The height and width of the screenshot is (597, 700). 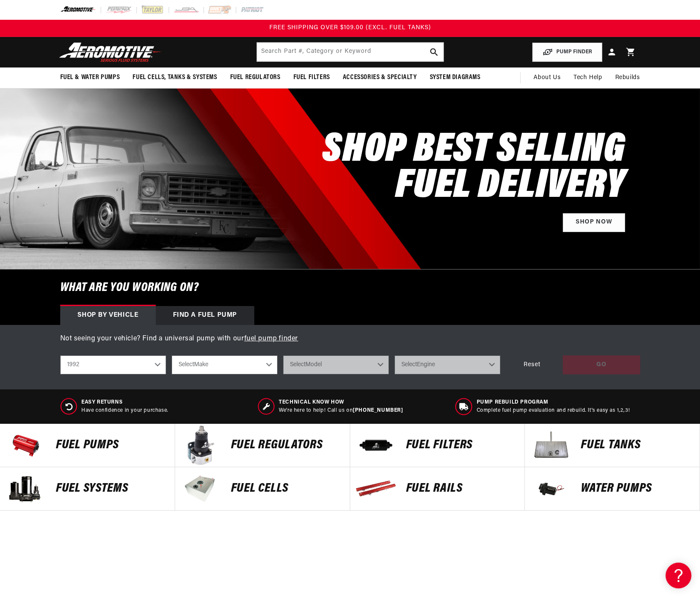 What do you see at coordinates (286, 446) in the screenshot?
I see `p: FUEL REGULATORS` at bounding box center [286, 446].